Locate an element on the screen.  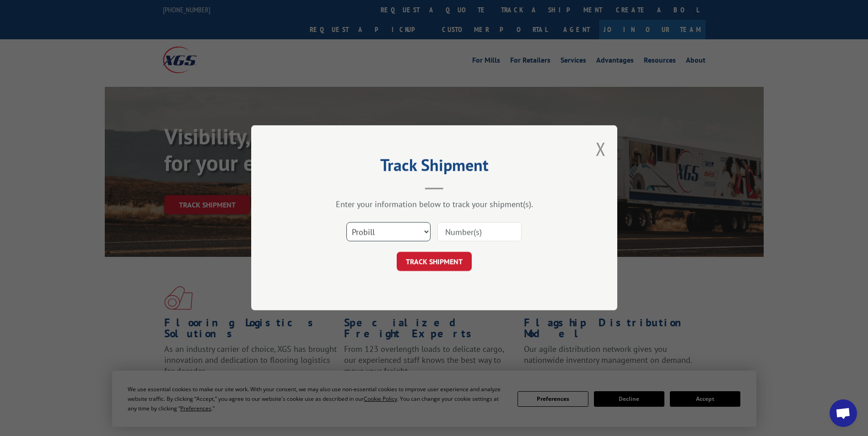
a: Open chat is located at coordinates (843, 413).